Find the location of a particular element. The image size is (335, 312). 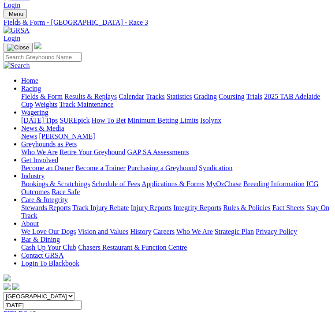

a: Fields & Form is located at coordinates (42, 96).